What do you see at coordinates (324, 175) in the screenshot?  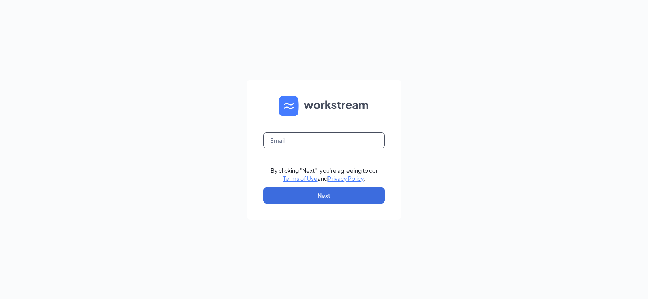 I see `div: By clicking "Next", you're agreeing to our and .` at bounding box center [324, 175].